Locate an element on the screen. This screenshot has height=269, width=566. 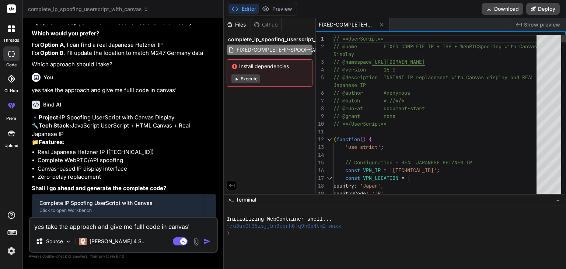
button: Editor is located at coordinates (244, 9).